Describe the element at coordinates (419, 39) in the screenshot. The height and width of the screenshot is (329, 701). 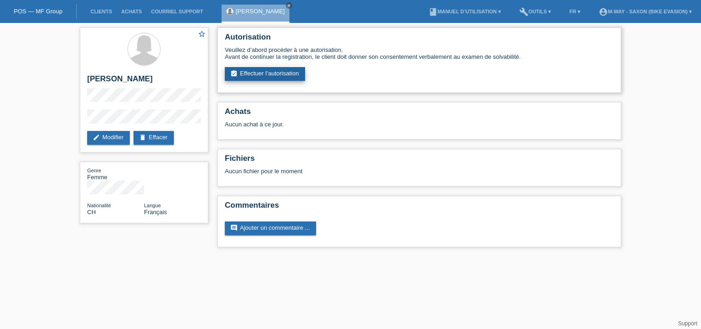
I see `h2: Autorisation` at that location.